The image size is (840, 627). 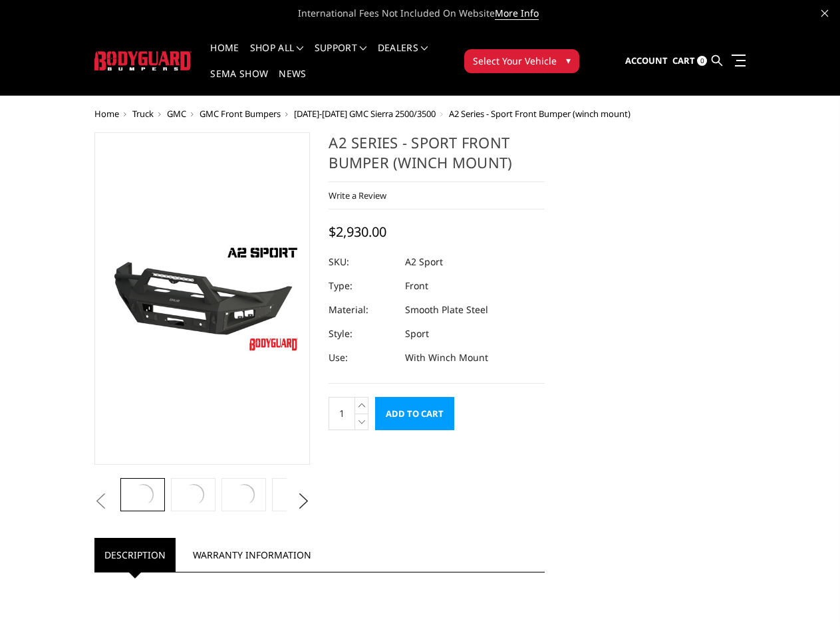 What do you see at coordinates (515, 61) in the screenshot?
I see `span: Select Your Vehicle` at bounding box center [515, 61].